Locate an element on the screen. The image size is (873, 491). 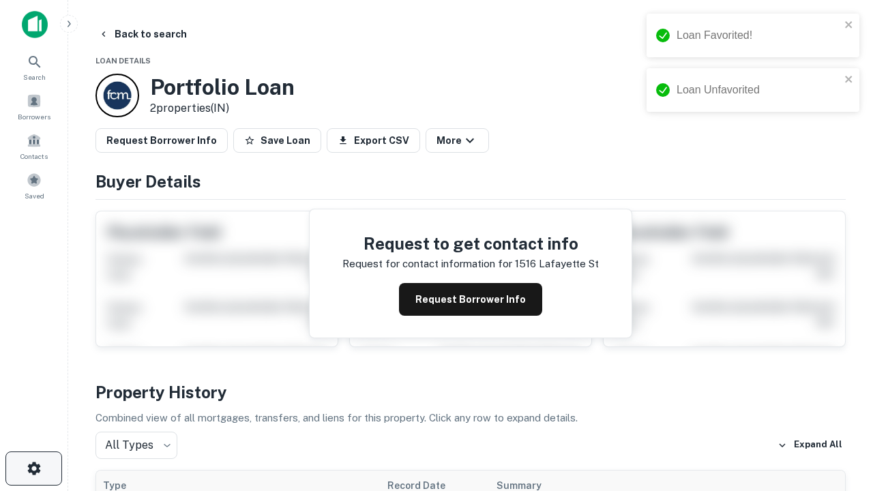
button: Expand All is located at coordinates (809, 445).